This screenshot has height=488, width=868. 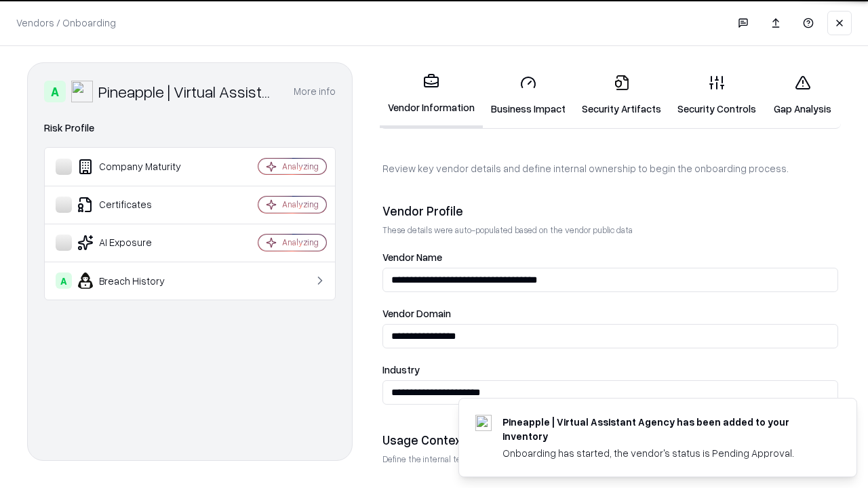 I want to click on a: Business Impact, so click(x=528, y=95).